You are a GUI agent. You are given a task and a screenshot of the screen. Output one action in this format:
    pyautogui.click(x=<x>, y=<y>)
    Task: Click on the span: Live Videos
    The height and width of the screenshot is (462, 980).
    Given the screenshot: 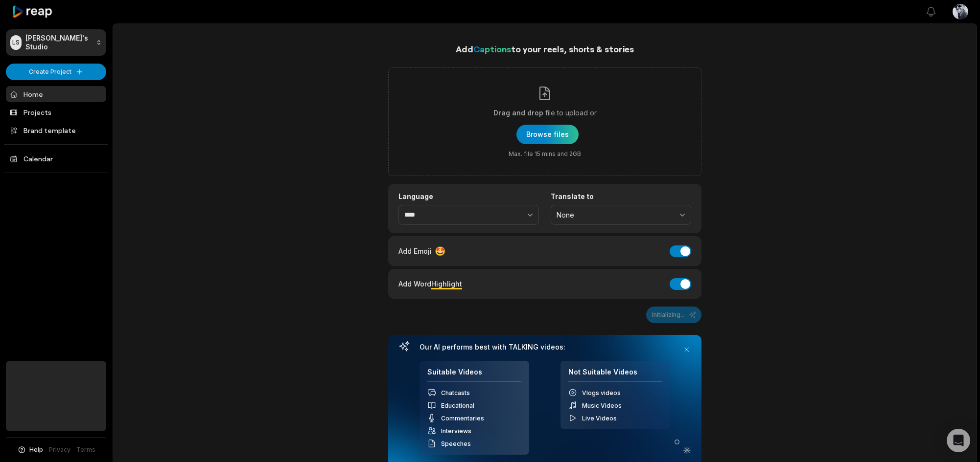 What is the action you would take?
    pyautogui.click(x=599, y=418)
    